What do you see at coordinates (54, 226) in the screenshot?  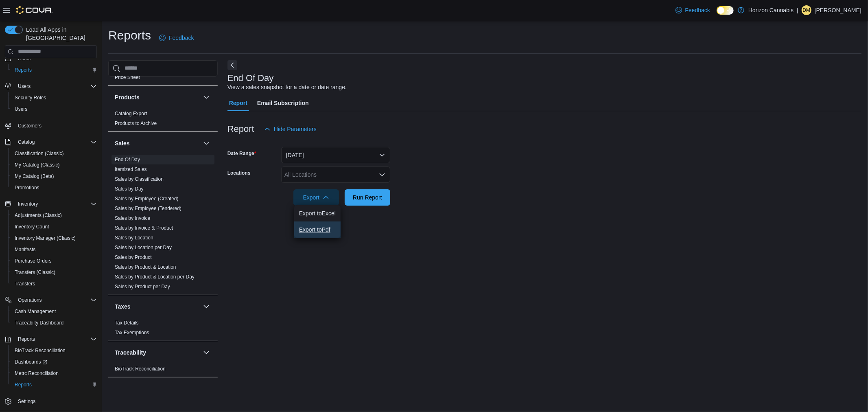 I see `span: Inventory Count` at bounding box center [54, 226].